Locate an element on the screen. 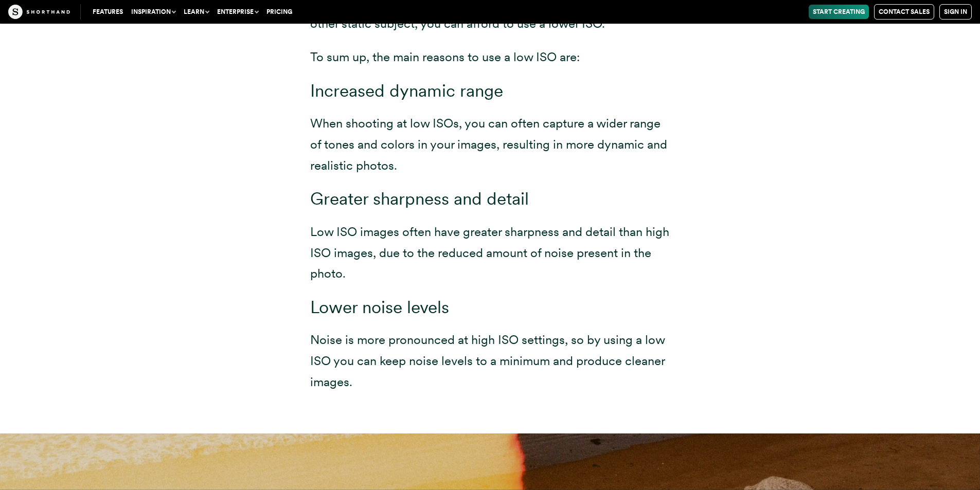 This screenshot has height=490, width=980. p: To sum up, the main reasons to use a low ISO are: is located at coordinates (490, 57).